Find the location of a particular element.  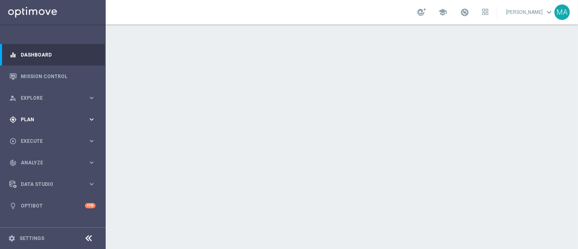

a: Settings is located at coordinates (32, 238).